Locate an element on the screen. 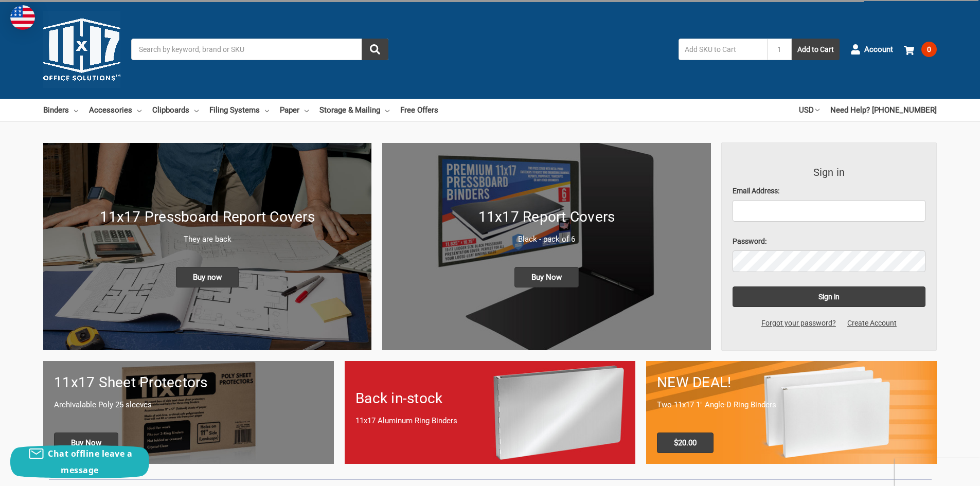  label: Email Address: is located at coordinates (829, 191).